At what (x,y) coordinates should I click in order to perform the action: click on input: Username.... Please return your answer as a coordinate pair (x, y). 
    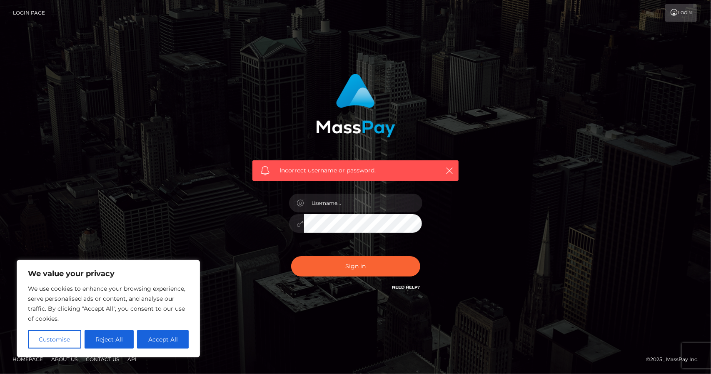
    Looking at the image, I should click on (363, 203).